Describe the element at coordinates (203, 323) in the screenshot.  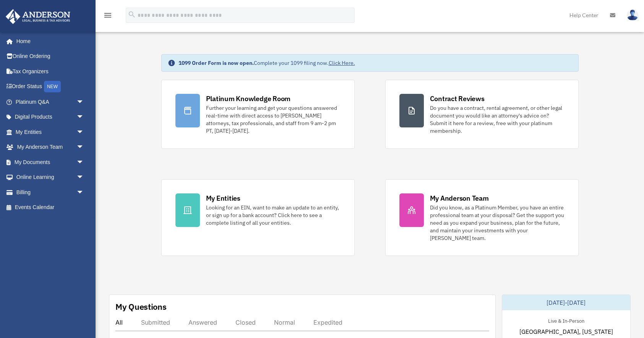
I see `div: Answered` at that location.